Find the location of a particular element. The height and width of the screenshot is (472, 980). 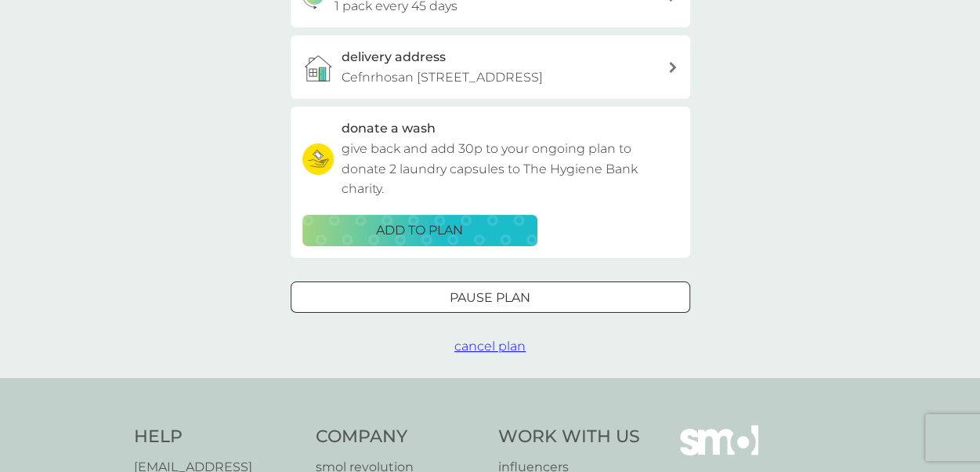

span: cancel plan is located at coordinates (490, 346).